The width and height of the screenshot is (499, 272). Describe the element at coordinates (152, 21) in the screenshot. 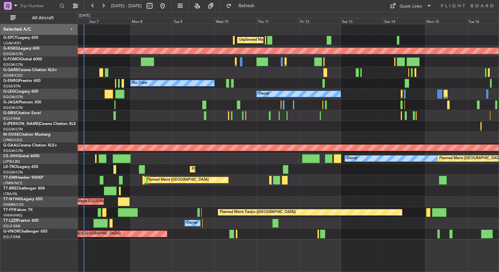

I see `div: Mon 8` at that location.